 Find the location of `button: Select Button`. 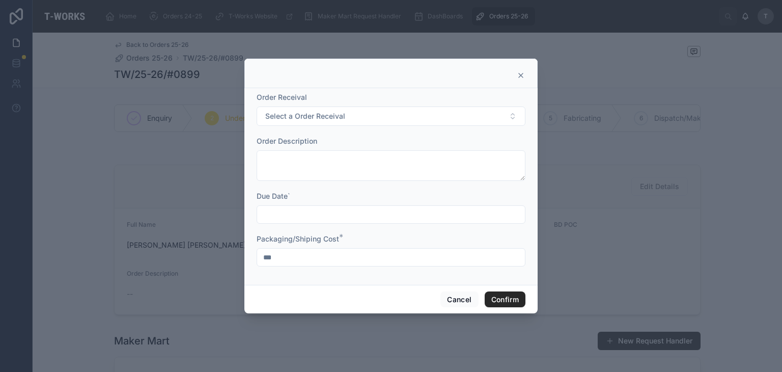

button: Select Button is located at coordinates (391, 116).